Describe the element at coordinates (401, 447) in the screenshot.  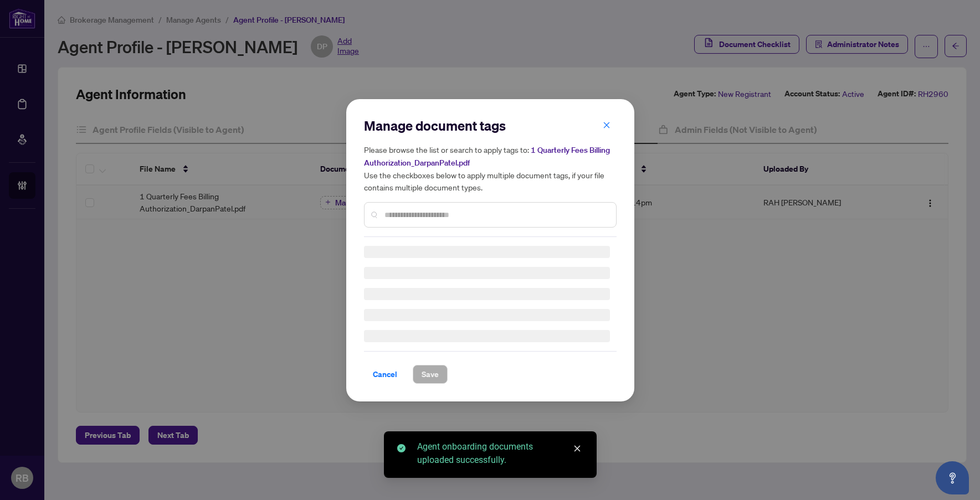
I see `span: check-circle` at that location.